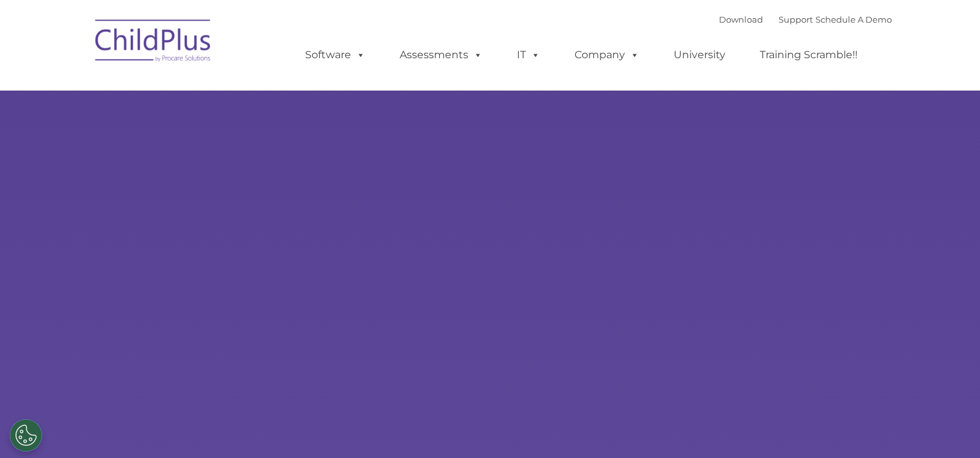 Image resolution: width=980 pixels, height=458 pixels. What do you see at coordinates (441, 55) in the screenshot?
I see `a: Assessments` at bounding box center [441, 55].